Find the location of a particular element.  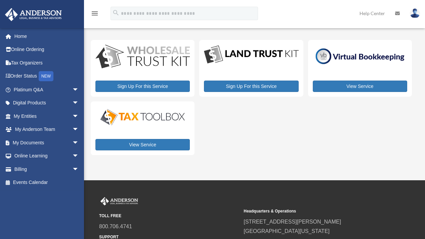

a: My Entitiesarrow_drop_down is located at coordinates (47, 116).